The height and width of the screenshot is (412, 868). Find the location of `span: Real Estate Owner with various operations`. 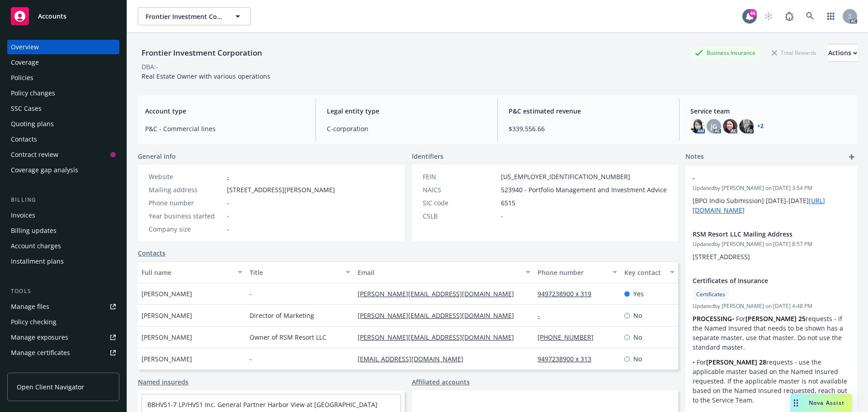

span: Real Estate Owner with various operations is located at coordinates (205, 76).